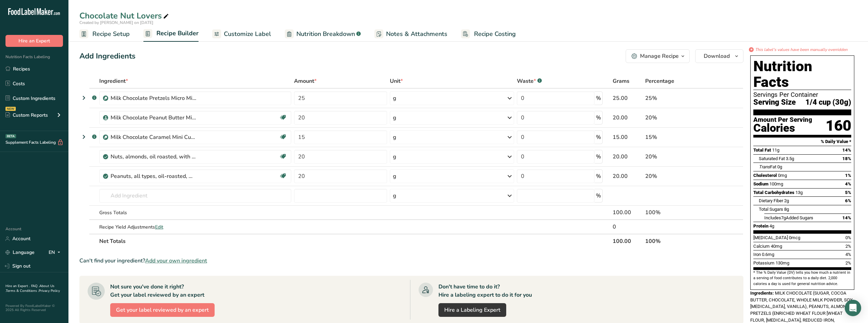 The image size is (868, 323). What do you see at coordinates (771, 158) in the screenshot?
I see `span: Saturated Fat` at bounding box center [771, 158].